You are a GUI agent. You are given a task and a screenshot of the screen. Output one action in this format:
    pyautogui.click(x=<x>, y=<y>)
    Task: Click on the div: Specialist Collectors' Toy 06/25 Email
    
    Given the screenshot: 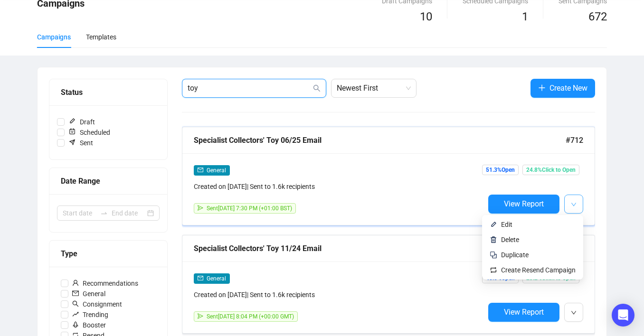 What is the action you would take?
    pyautogui.click(x=380, y=140)
    